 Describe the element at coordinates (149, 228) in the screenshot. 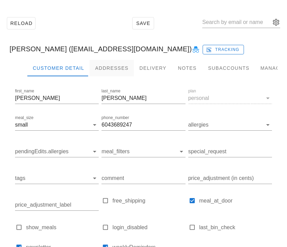

I see `label: login_disabled` at that location.